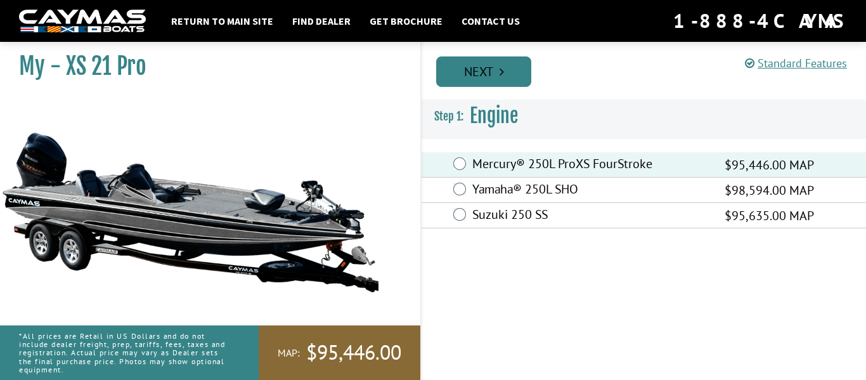 This screenshot has width=866, height=380. Describe the element at coordinates (222, 21) in the screenshot. I see `a: Return to main site` at that location.